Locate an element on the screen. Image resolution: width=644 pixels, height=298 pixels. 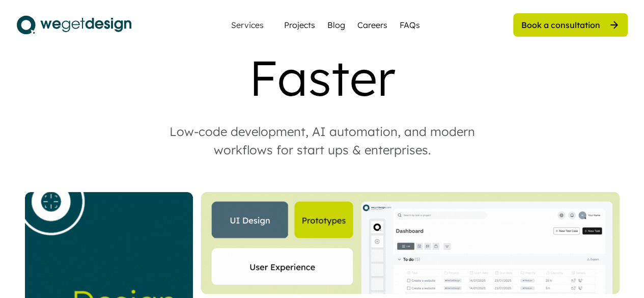
div: Blog is located at coordinates (336, 25).